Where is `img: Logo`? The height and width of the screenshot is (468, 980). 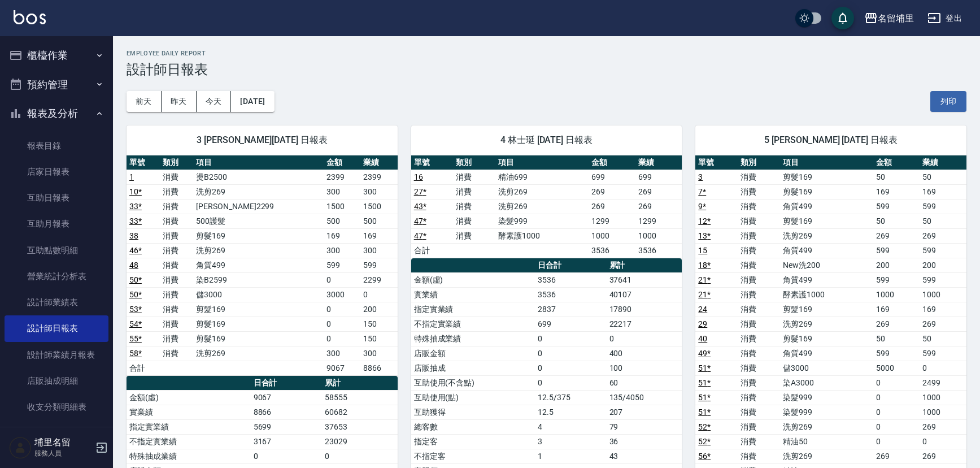 img: Logo is located at coordinates (29, 17).